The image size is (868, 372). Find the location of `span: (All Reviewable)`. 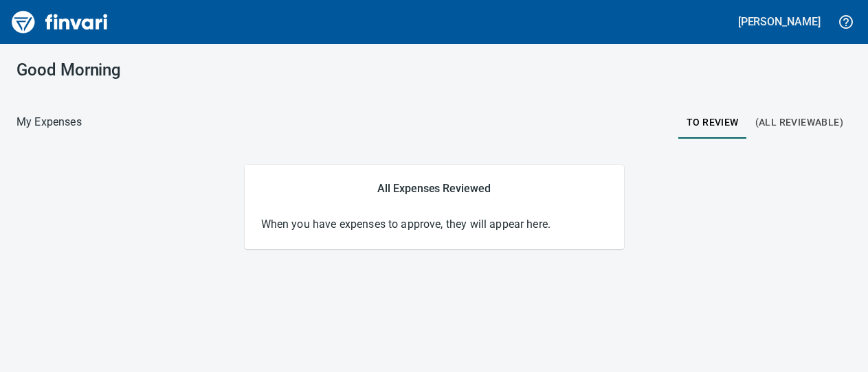

span: (All Reviewable) is located at coordinates (800, 122).